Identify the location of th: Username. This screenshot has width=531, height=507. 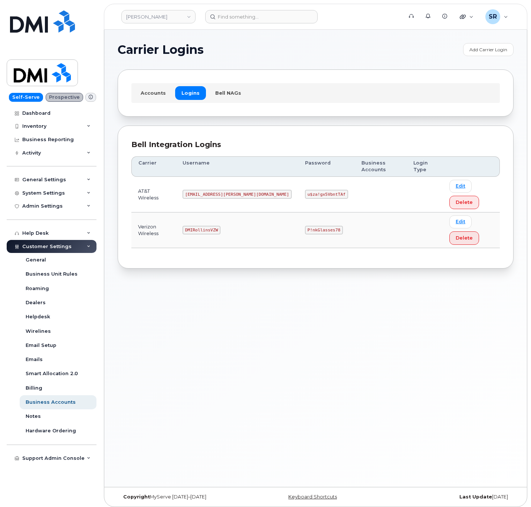
(237, 166).